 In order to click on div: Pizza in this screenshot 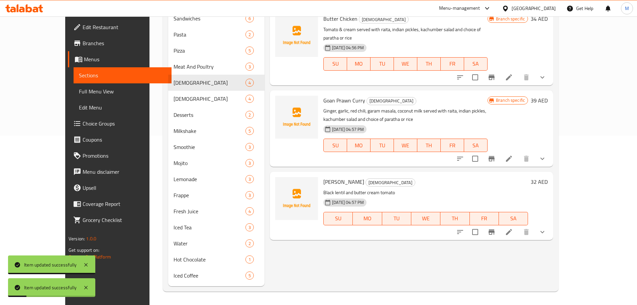, I will do `click(209, 51)`.